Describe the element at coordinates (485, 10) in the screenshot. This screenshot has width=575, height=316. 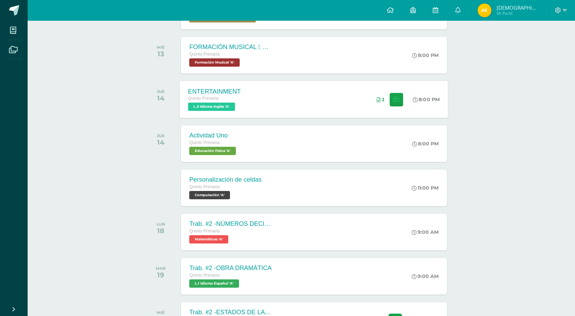
I see `img: 8d7d734afc8ab5f8309a949ad0443abc.png` at that location.